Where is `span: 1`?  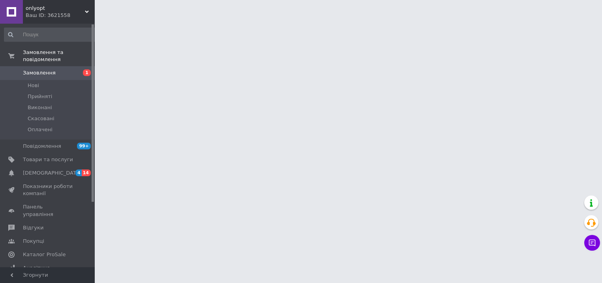
span: 1 is located at coordinates (87, 73).